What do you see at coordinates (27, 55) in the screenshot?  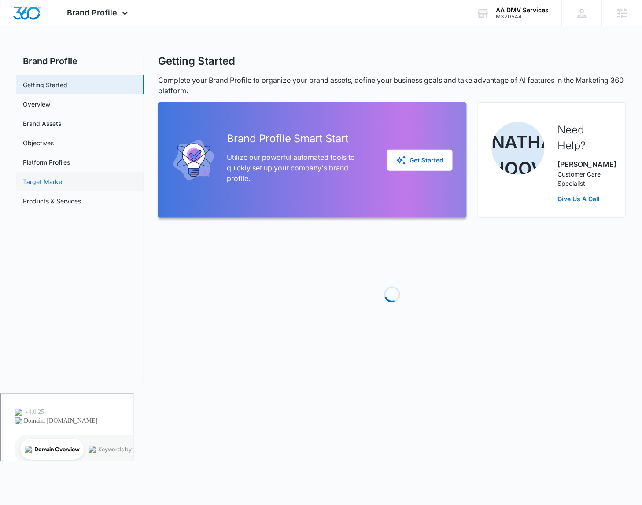 I see `img: tab_domain_overview_orange.svg` at bounding box center [27, 55].